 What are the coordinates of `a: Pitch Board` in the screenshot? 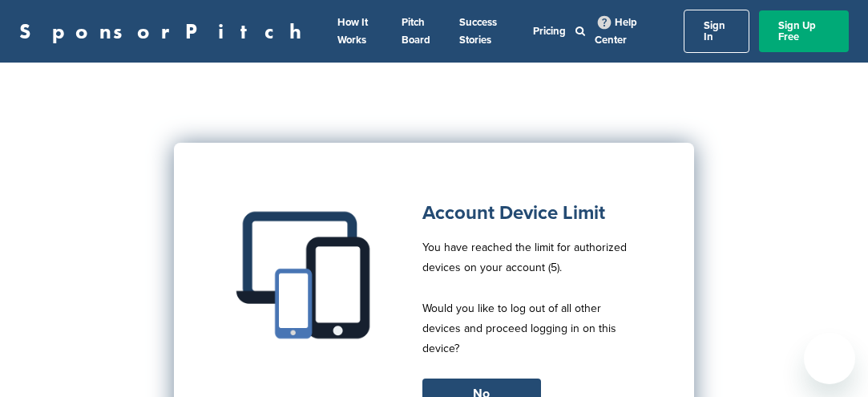 It's located at (416, 31).